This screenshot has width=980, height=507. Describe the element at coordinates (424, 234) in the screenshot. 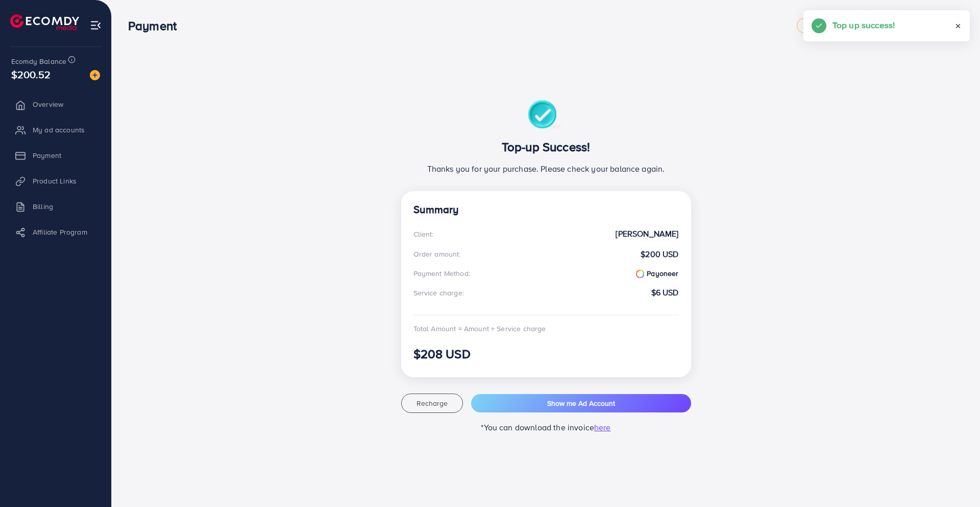

I see `div: Client:` at that location.